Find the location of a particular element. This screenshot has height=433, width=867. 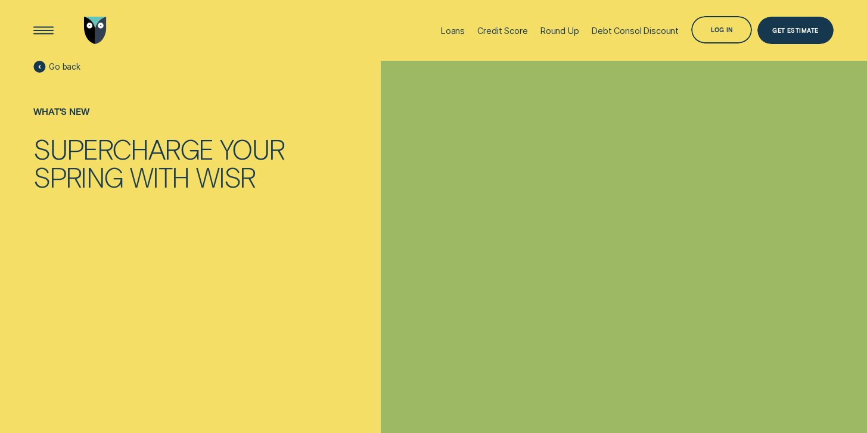

div: What's new is located at coordinates (158, 112).